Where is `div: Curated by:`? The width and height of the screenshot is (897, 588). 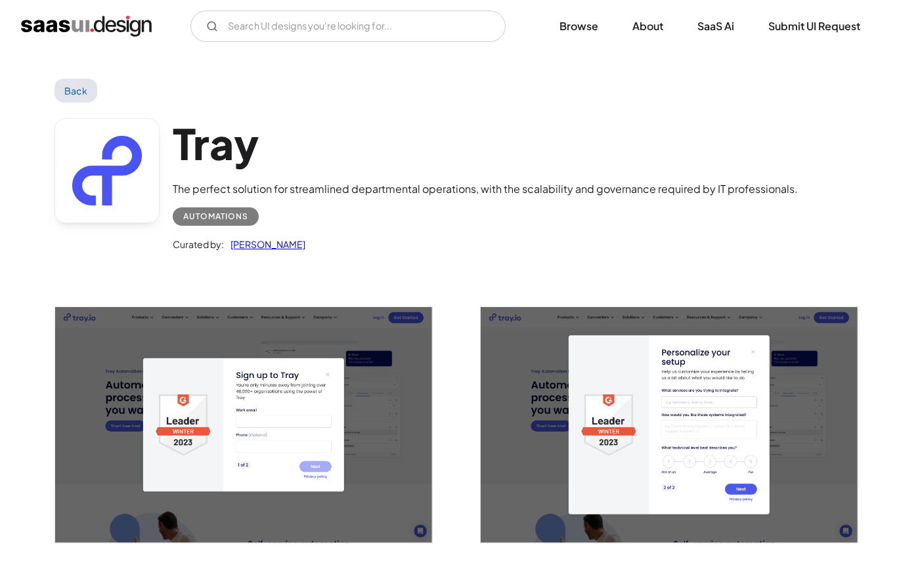 div: Curated by: is located at coordinates (198, 244).